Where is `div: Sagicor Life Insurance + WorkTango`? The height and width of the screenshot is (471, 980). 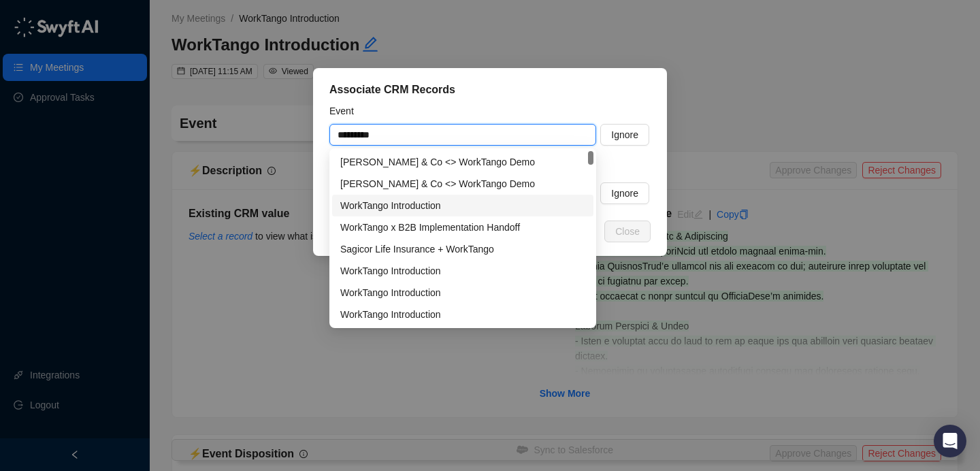 div: Sagicor Life Insurance + WorkTango is located at coordinates (463, 249).